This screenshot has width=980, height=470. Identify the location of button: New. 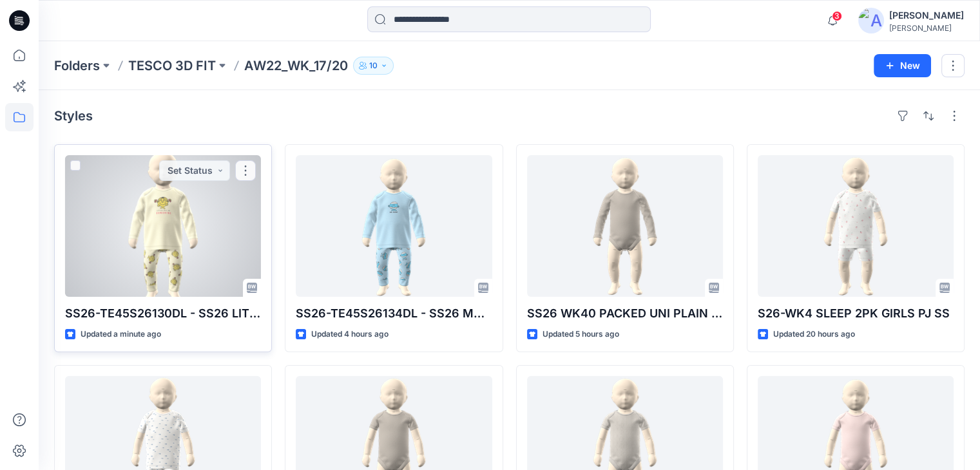
(902, 66).